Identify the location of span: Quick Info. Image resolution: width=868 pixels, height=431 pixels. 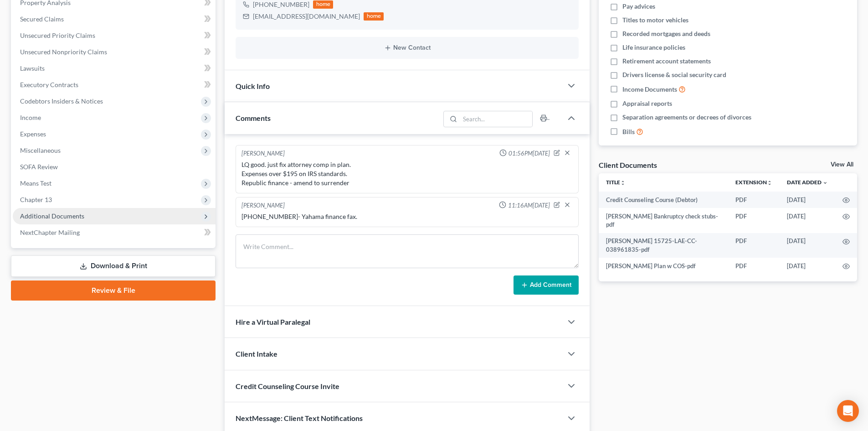
(253, 86).